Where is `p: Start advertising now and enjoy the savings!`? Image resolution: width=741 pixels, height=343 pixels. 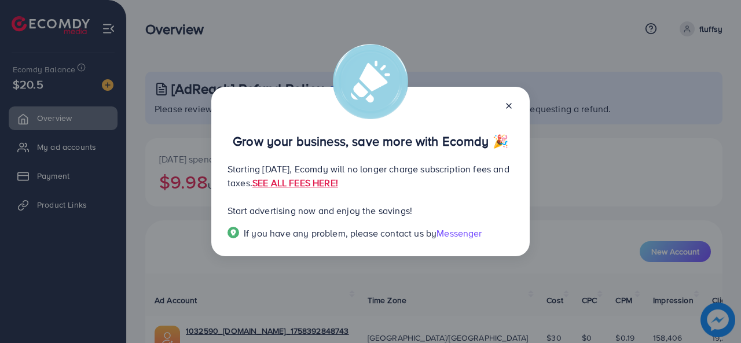
p: Start advertising now and enjoy the savings! is located at coordinates (370, 211).